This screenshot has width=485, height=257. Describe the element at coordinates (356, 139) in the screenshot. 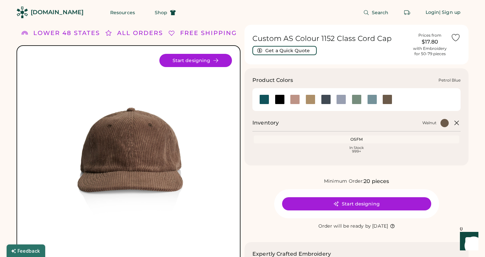

I see `div: OSFM` at that location.